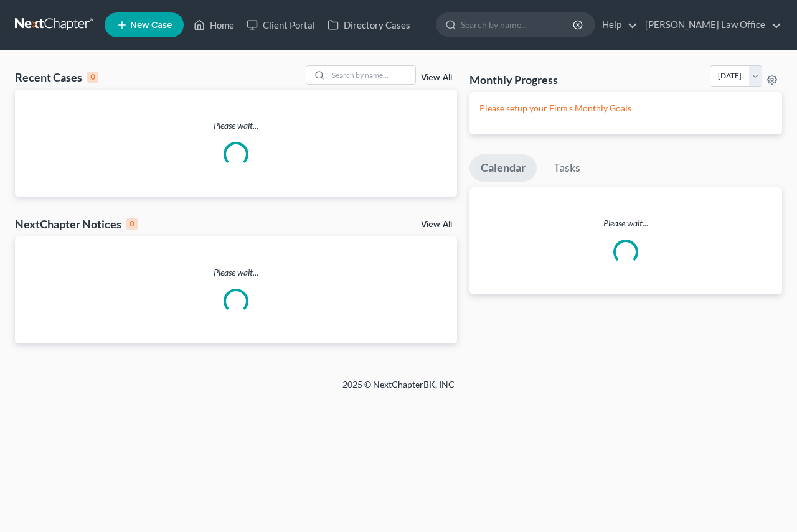  Describe the element at coordinates (398, 390) in the screenshot. I see `div: 2025 © NextChapterBK, INC` at that location.